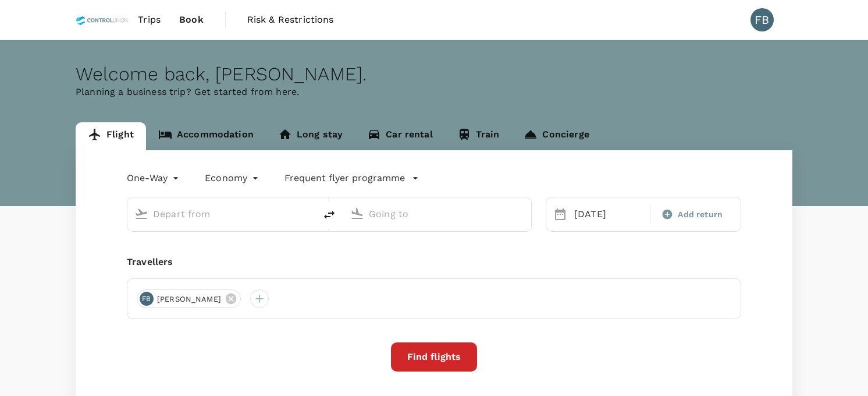  Describe the element at coordinates (434, 357) in the screenshot. I see `button: Find flights` at that location.